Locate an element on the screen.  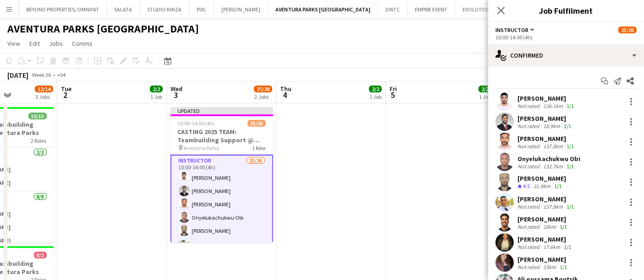
span: Instructor is located at coordinates (512, 30).